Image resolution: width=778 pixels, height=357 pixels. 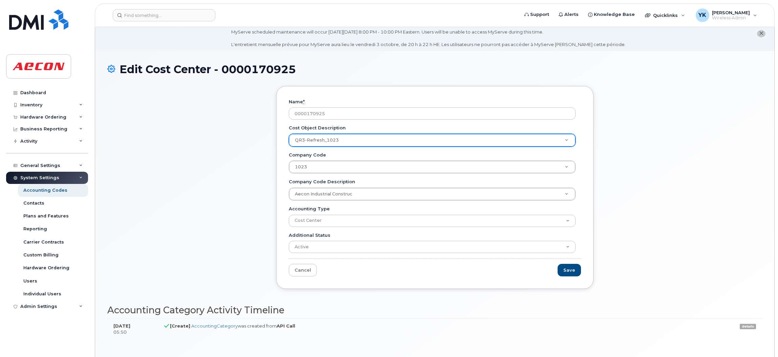 What do you see at coordinates (317, 128) in the screenshot?
I see `label: Cost Object Description` at bounding box center [317, 128].